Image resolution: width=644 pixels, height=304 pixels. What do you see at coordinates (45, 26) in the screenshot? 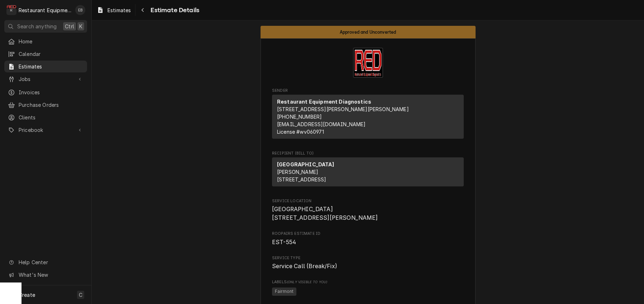
I see `button: Search anythingCtrlK` at bounding box center [45, 26].